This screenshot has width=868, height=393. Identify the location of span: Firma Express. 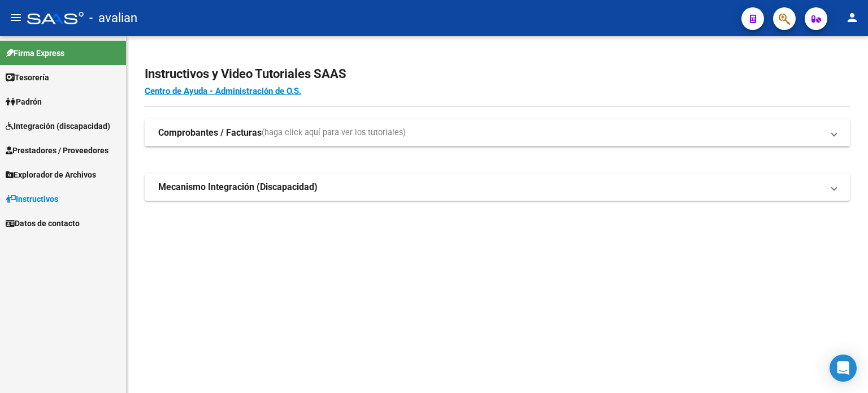
(35, 53).